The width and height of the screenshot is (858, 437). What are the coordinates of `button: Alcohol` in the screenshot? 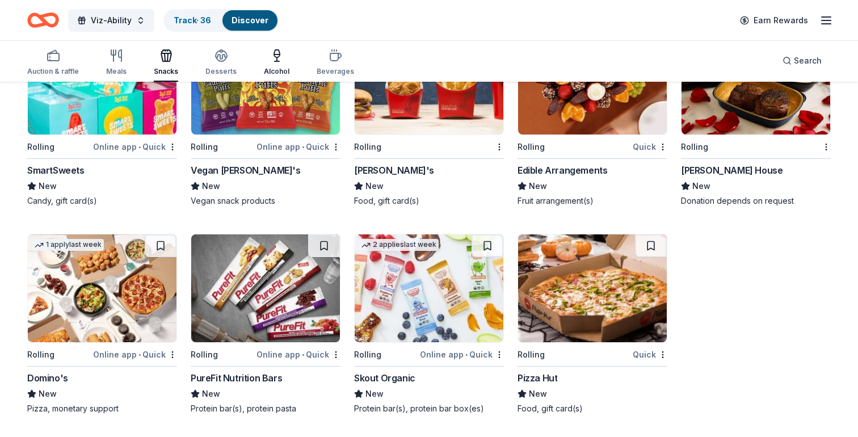 It's located at (276, 63).